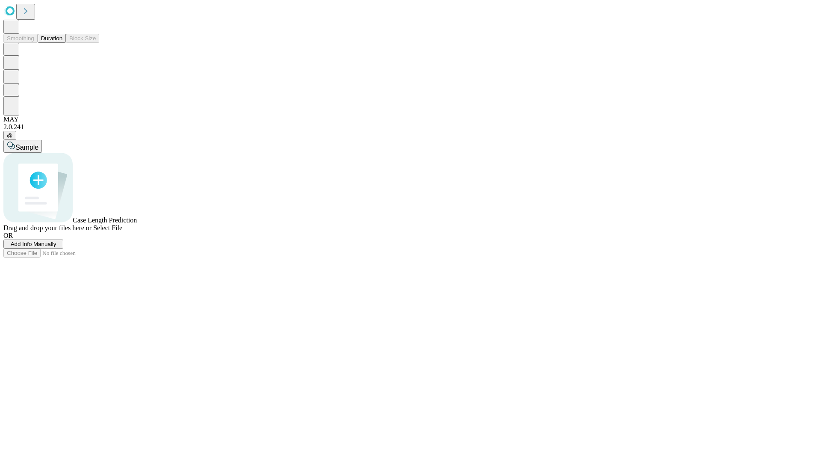 Image resolution: width=821 pixels, height=462 pixels. Describe the element at coordinates (108, 227) in the screenshot. I see `span: Select File` at that location.